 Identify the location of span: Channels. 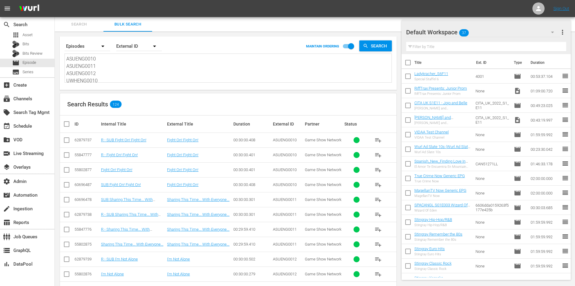
(7, 99).